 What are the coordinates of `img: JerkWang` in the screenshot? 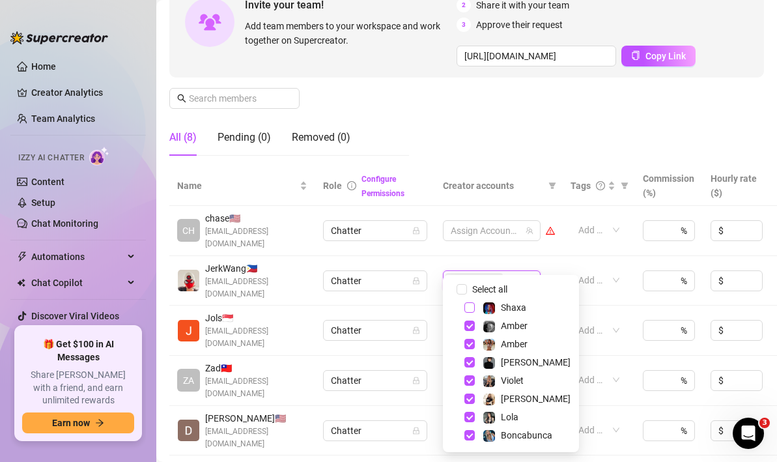 It's located at (188, 280).